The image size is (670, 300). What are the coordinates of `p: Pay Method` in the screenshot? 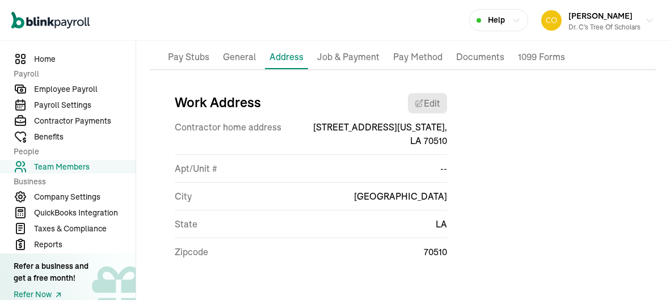 It's located at (418, 57).